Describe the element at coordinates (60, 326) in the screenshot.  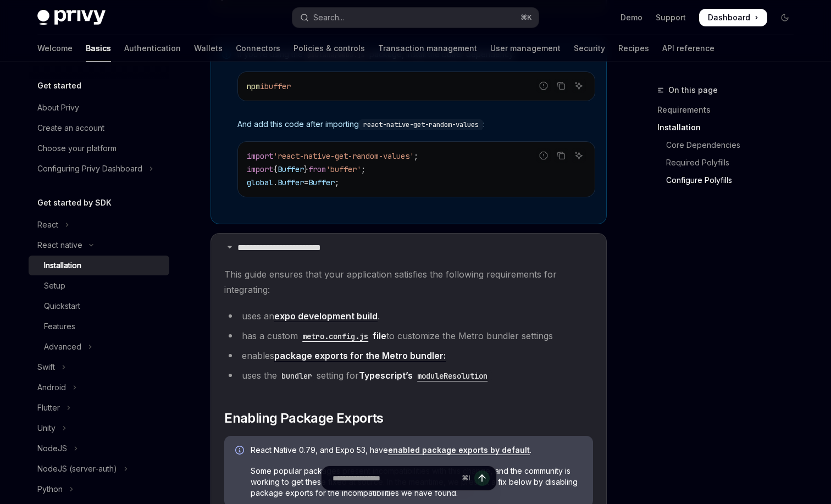
I see `div: Features` at that location.